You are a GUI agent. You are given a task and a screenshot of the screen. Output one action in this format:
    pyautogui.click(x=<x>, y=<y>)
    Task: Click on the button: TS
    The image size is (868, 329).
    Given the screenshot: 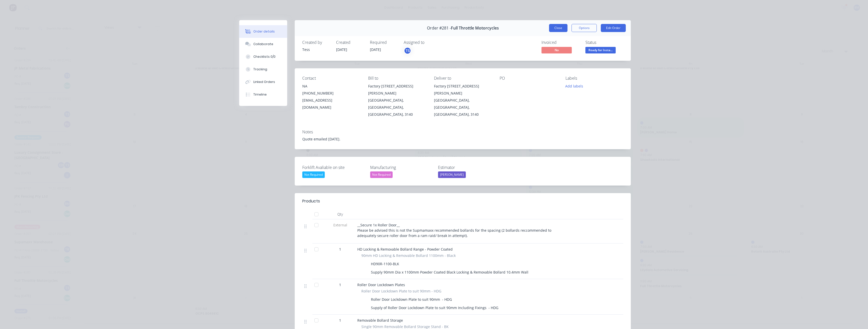 What is the action you would take?
    pyautogui.click(x=407, y=51)
    